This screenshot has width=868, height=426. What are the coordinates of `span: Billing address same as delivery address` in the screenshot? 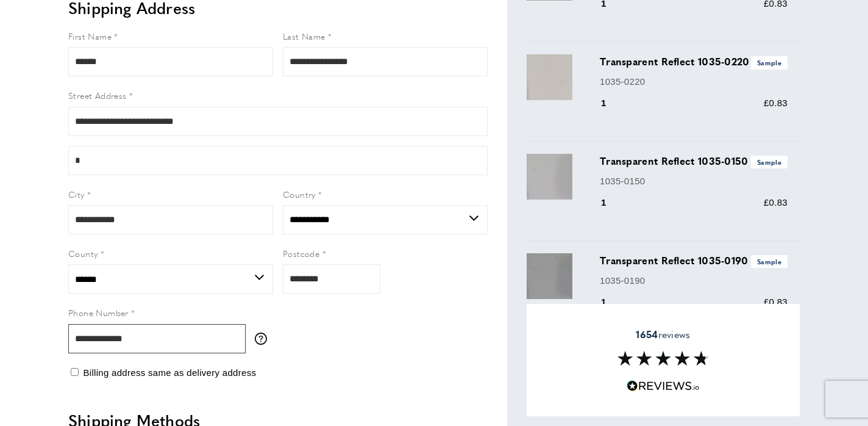 It's located at (169, 372).